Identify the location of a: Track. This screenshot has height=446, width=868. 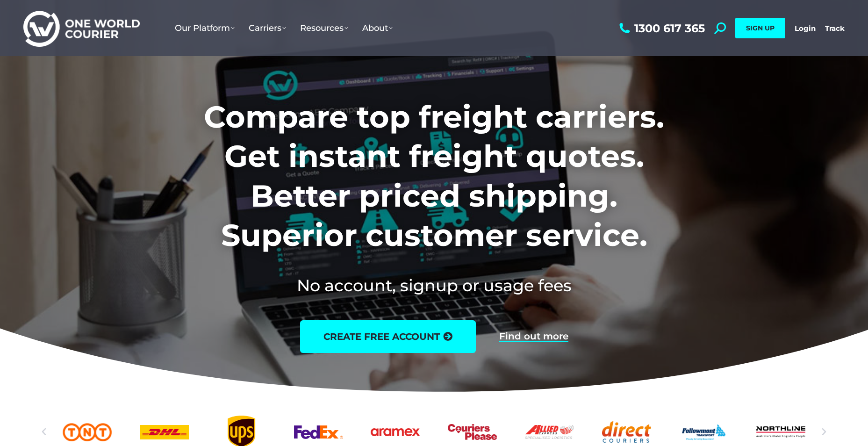
(835, 28).